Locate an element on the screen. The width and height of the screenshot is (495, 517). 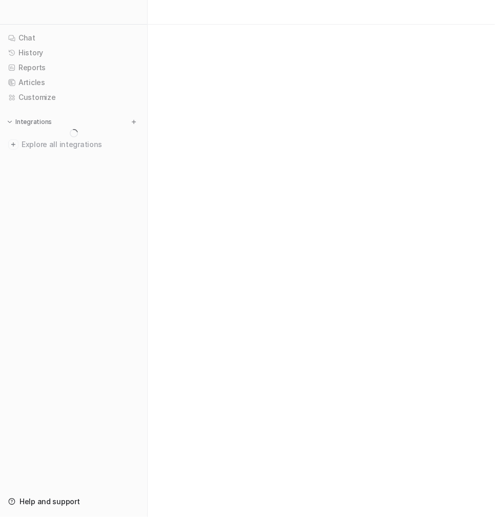
p: Integrations is located at coordinates (33, 122).